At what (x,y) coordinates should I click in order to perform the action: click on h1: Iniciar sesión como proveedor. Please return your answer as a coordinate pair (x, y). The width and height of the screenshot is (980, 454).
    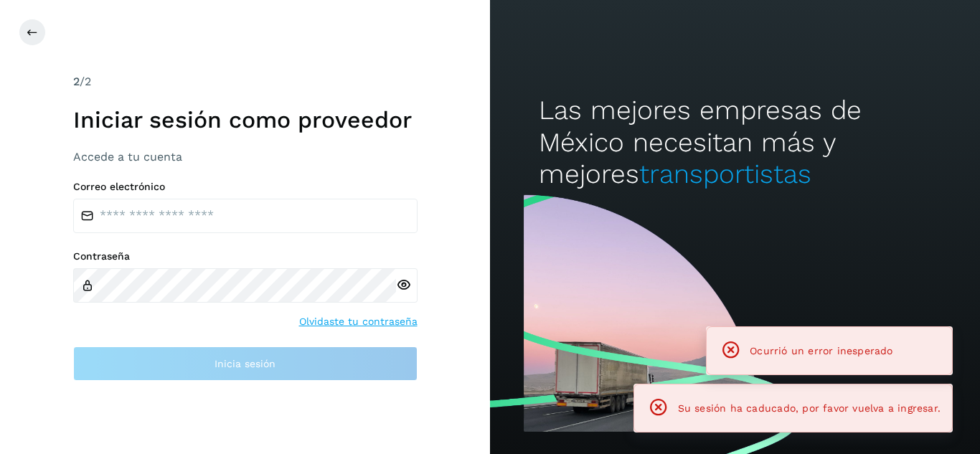
    Looking at the image, I should click on (245, 120).